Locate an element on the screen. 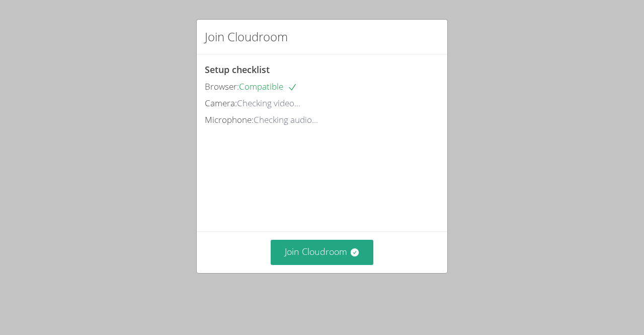 This screenshot has height=335, width=644. span: Browser: is located at coordinates (222, 86).